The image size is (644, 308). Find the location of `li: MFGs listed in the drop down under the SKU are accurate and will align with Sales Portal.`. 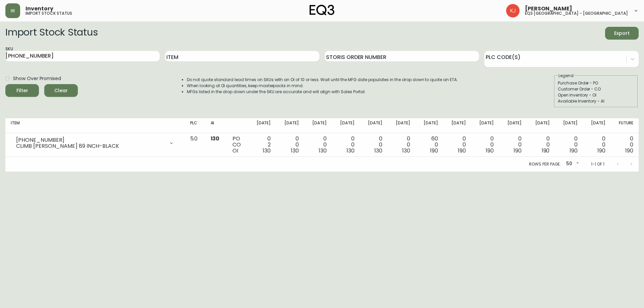

li: MFGs listed in the drop down under the SKU are accurate and will align with Sales Portal. is located at coordinates (322, 92).